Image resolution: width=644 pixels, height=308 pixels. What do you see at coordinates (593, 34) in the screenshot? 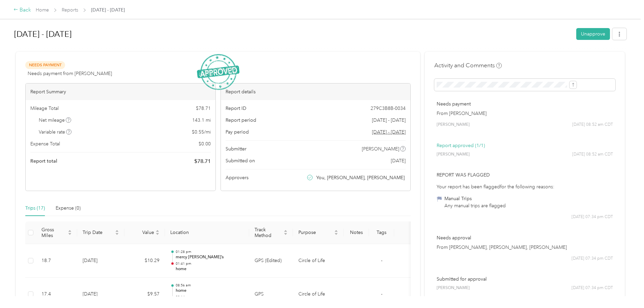
I see `button: Unapprove` at bounding box center [593, 34].